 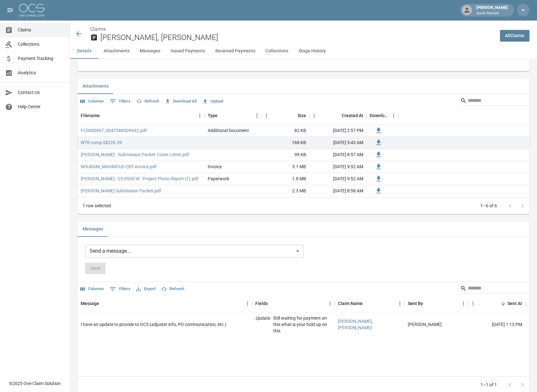 I want to click on button: Export, so click(x=146, y=289).